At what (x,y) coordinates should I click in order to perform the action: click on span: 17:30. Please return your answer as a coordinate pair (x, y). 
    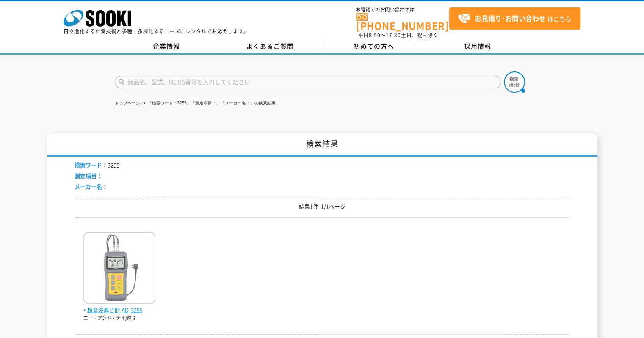
    Looking at the image, I should click on (394, 35).